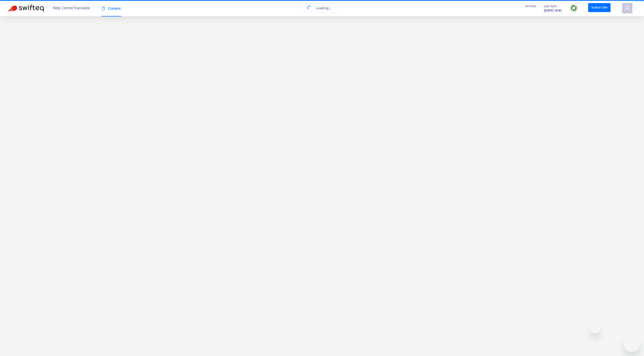 The width and height of the screenshot is (644, 356). I want to click on span: Content, so click(111, 8).